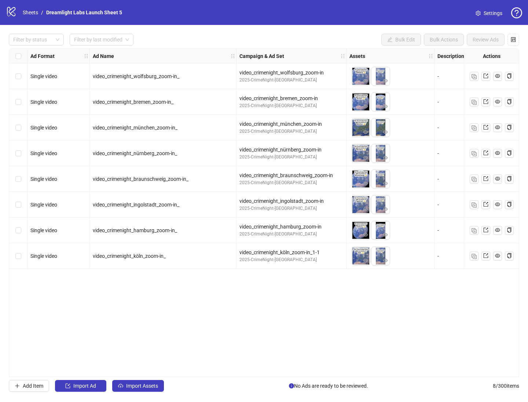 Image resolution: width=528 pixels, height=402 pixels. What do you see at coordinates (129, 256) in the screenshot?
I see `span: video_crimenight_köln_zoom-in_` at bounding box center [129, 256].